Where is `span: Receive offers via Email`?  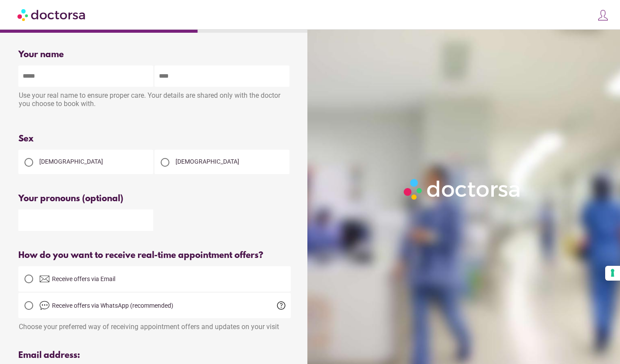 span: Receive offers via Email is located at coordinates (83, 278).